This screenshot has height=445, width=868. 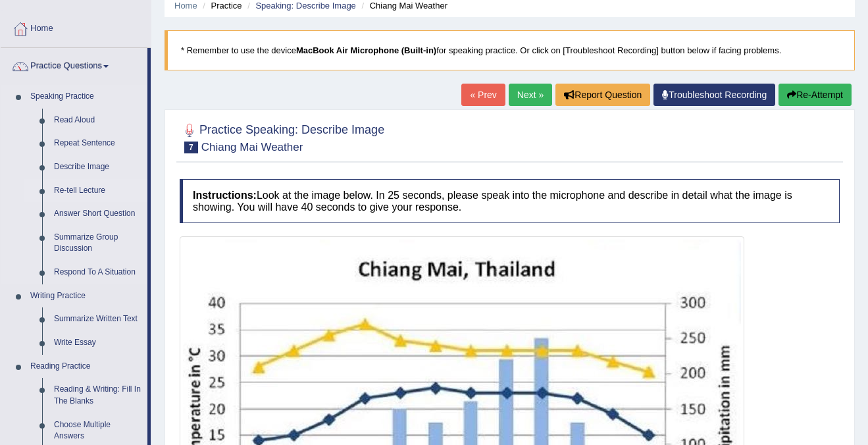 I want to click on blockquote: * Remember to use the device for speaking practice. Or click on [Troubleshoot Recording] button b..., so click(x=509, y=50).